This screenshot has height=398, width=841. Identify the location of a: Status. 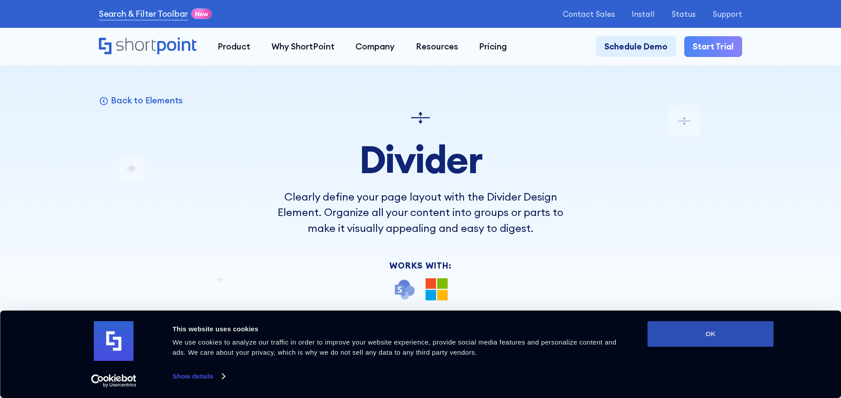
(683, 14).